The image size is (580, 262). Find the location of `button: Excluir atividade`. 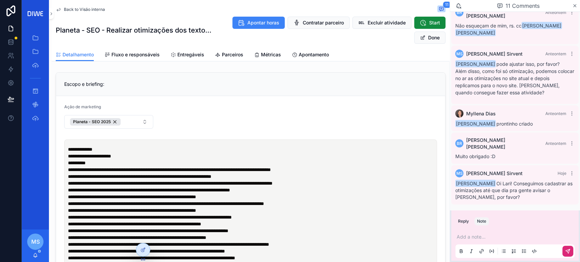

button: Excluir atividade is located at coordinates (382, 23).